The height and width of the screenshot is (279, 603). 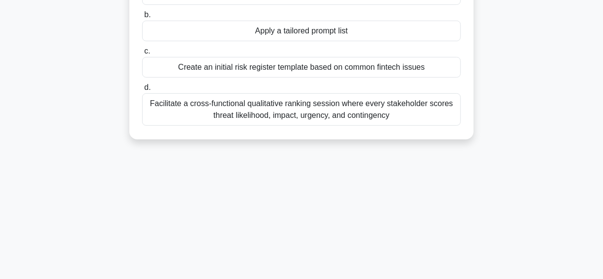 What do you see at coordinates (302, 67) in the screenshot?
I see `div: Create an initial risk register template based on common fintech issues` at bounding box center [302, 67].